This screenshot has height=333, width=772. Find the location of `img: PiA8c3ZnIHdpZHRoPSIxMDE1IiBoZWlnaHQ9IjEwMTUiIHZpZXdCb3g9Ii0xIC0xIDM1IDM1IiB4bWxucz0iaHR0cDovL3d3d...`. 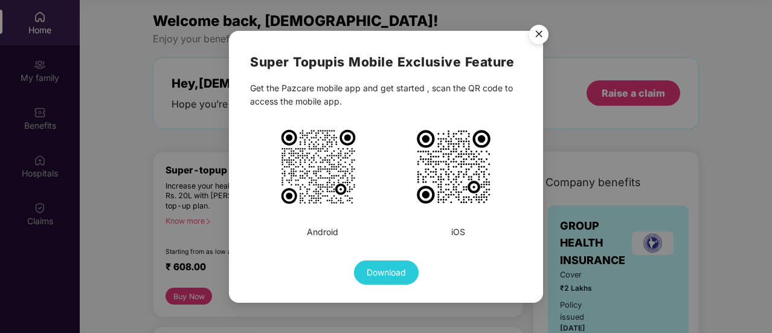

img: PiA8c3ZnIHdpZHRoPSIxMDE1IiBoZWlnaHQ9IjEwMTUiIHZpZXdCb3g9Ii0xIC0xIDM1IDM1IiB4bWxucz0iaHR0cDovL3d3d... is located at coordinates (318, 167).